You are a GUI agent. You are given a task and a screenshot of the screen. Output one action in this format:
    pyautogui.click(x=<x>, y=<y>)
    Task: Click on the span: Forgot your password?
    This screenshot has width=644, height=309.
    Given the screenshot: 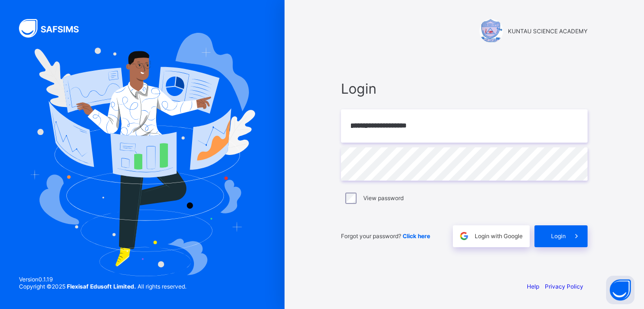 What is the action you would take?
    pyautogui.click(x=386, y=236)
    